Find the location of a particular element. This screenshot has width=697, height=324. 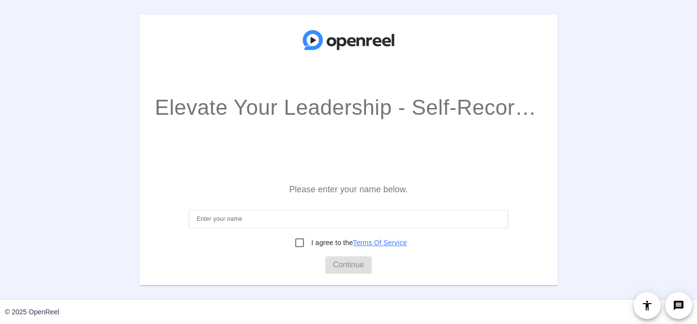

a: Terms Of Service is located at coordinates (379, 242).